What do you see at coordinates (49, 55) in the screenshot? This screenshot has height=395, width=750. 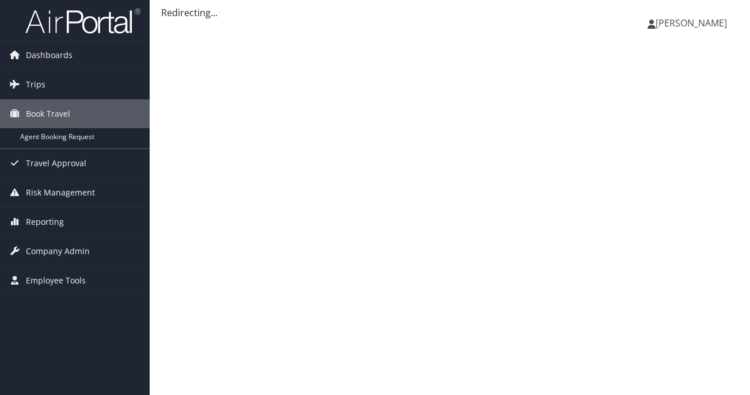 I see `span: Dashboards` at bounding box center [49, 55].